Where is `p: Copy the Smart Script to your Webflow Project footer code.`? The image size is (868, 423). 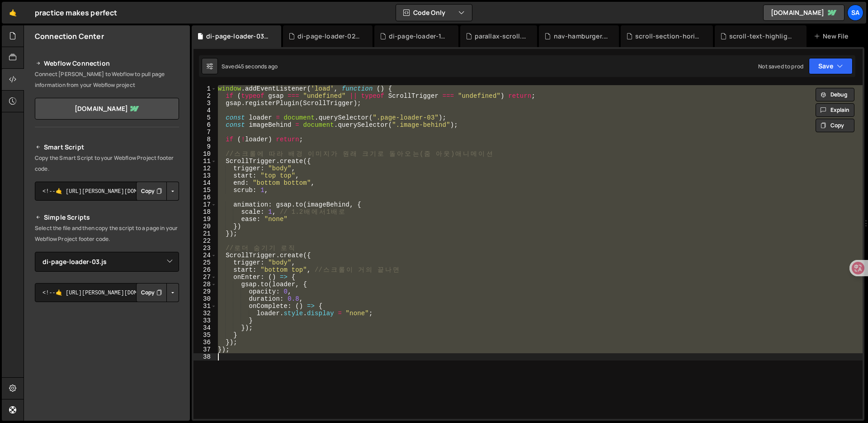
p: Copy the Smart Script to your Webflow Project footer code. is located at coordinates (107, 163).